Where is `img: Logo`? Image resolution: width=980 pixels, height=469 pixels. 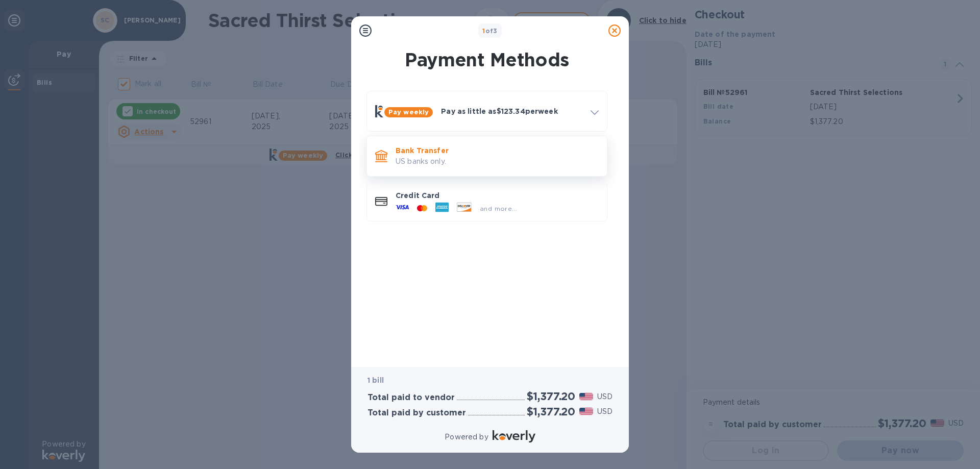
img: Logo is located at coordinates (514, 436).